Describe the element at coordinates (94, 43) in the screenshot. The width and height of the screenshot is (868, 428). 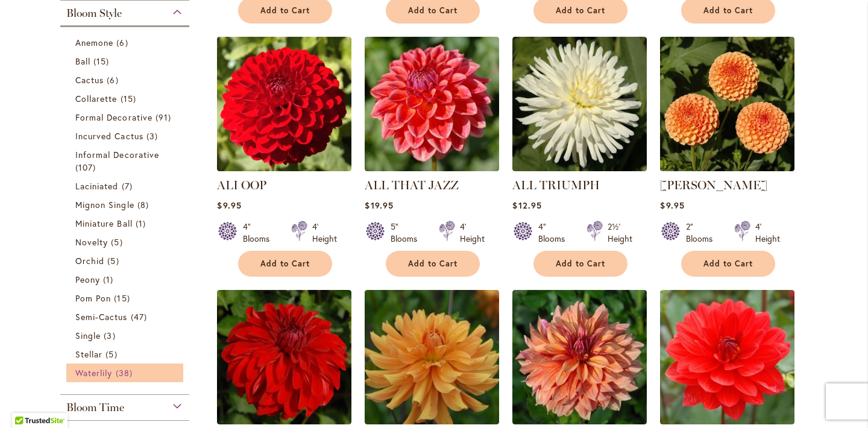
I see `span: Anemone` at that location.